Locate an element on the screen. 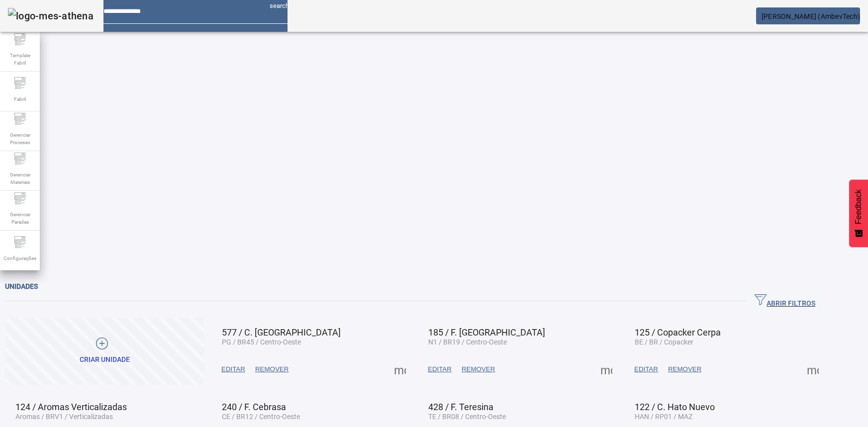 The height and width of the screenshot is (427, 868). span: 125 / Copacker Cerpa is located at coordinates (678, 332).